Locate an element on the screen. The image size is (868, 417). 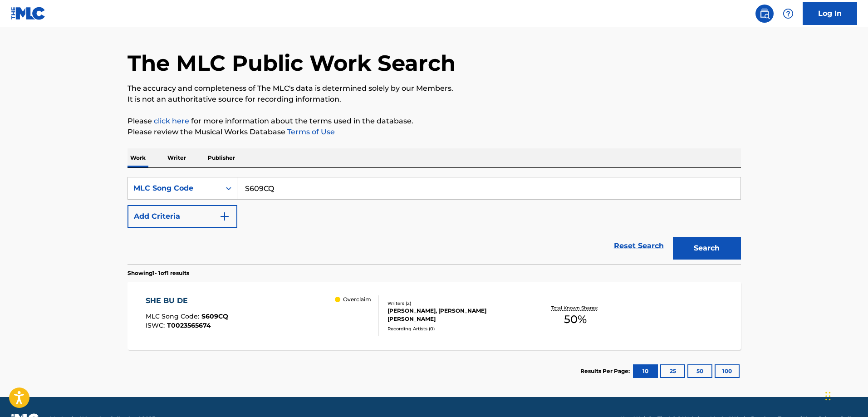
span: MLC Song Code : is located at coordinates (173, 316).